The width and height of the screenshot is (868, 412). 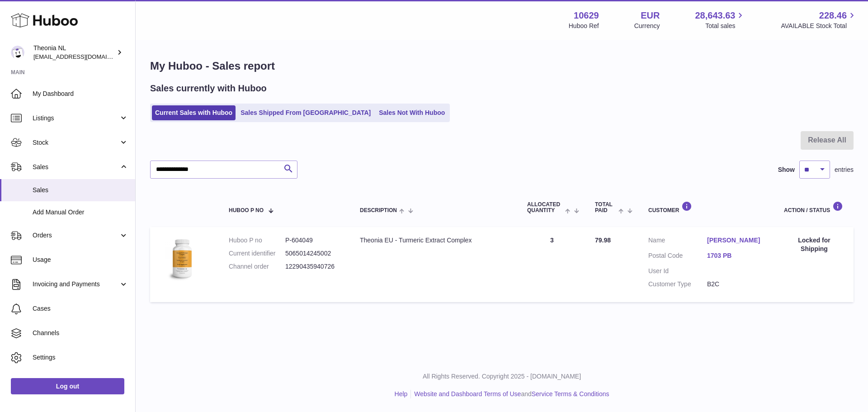 I want to click on div: Huboo Ref, so click(x=584, y=26).